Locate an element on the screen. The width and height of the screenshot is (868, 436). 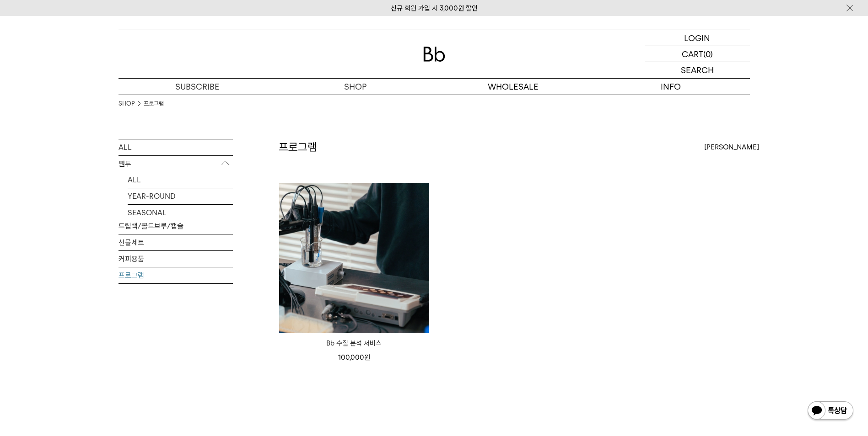
p: SHOP is located at coordinates (355, 86).